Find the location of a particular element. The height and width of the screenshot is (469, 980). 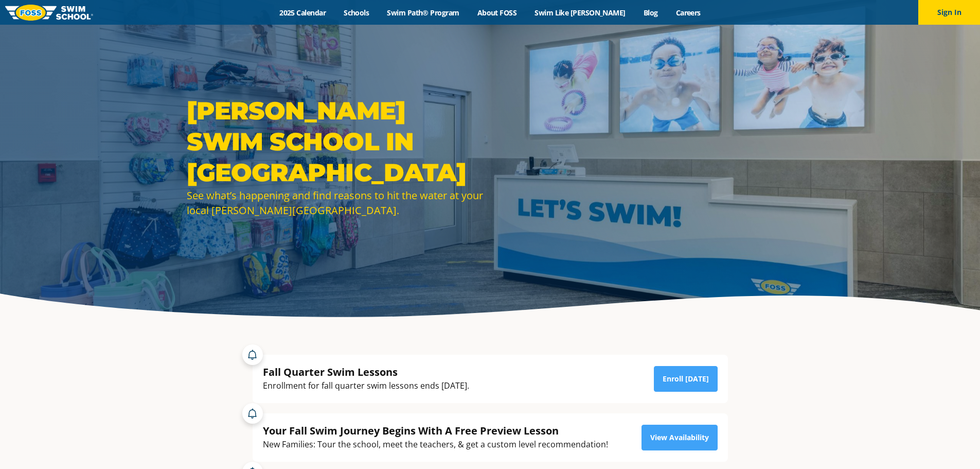

div: New Families: Tour the school, meet the teachers, & get a custom level recommendation! is located at coordinates (435, 444).